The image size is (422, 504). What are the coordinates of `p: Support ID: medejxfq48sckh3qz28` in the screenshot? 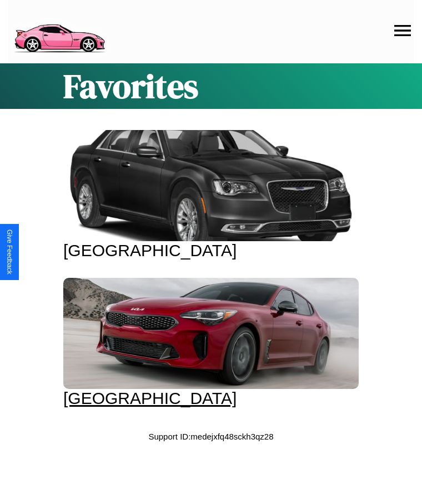 It's located at (210, 436).